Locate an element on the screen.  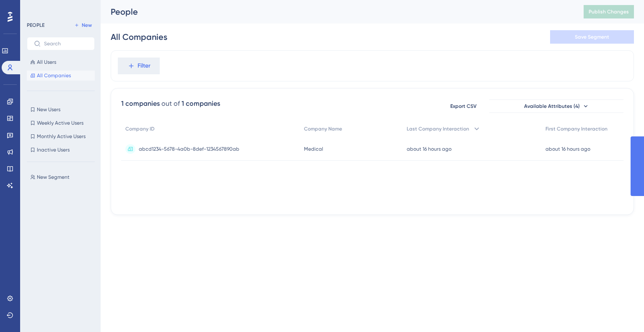
div: PEOPLE is located at coordinates (36, 25).